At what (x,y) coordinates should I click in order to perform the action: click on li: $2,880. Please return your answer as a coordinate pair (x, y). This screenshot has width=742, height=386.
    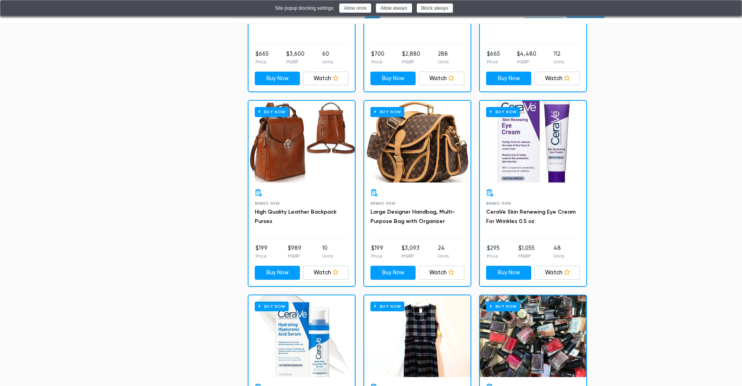
    Looking at the image, I should click on (411, 58).